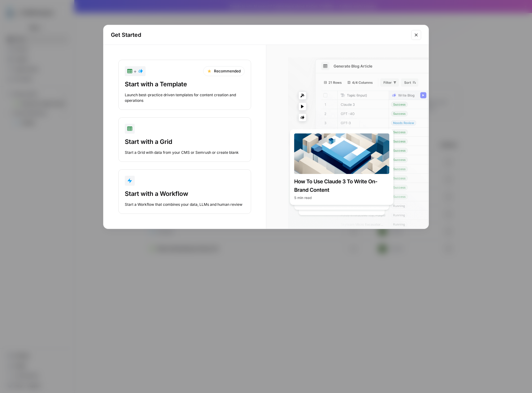 This screenshot has height=393, width=532. Describe the element at coordinates (185, 142) in the screenshot. I see `div: Start with a Grid` at that location.